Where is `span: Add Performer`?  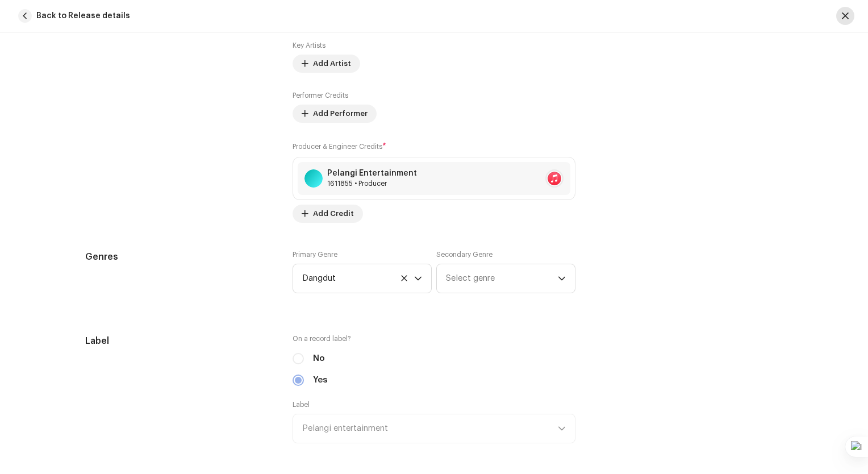 span: Add Performer is located at coordinates (340, 114).